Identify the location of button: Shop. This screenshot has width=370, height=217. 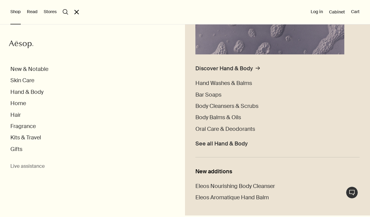
(16, 12).